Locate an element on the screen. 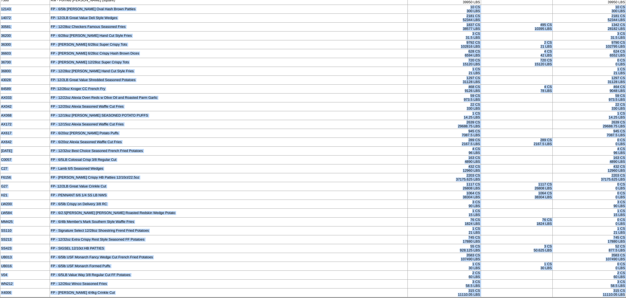 The image size is (626, 299). td: X4006 is located at coordinates (25, 293).